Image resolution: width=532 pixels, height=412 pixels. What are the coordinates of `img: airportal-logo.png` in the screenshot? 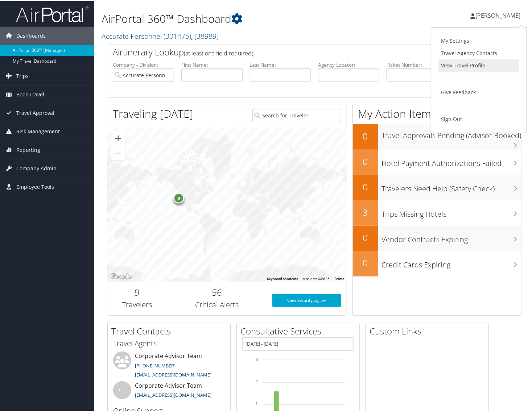 It's located at (52, 13).